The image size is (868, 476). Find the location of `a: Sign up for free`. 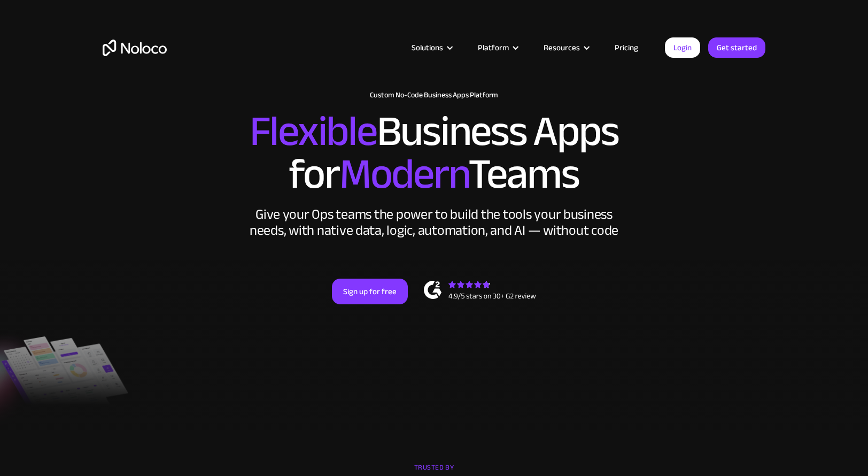

a: Sign up for free is located at coordinates (370, 292).